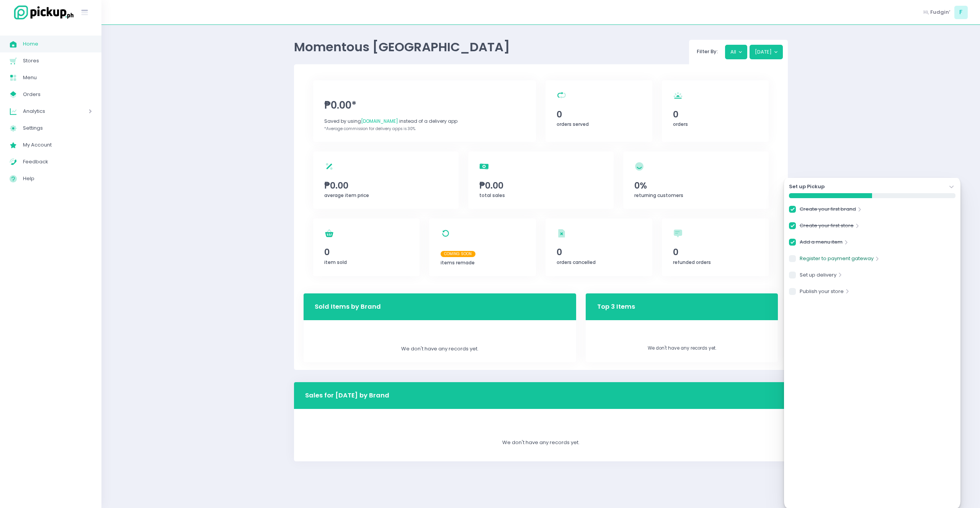 This screenshot has height=508, width=980. What do you see at coordinates (57, 77) in the screenshot?
I see `span: Menu` at bounding box center [57, 77].